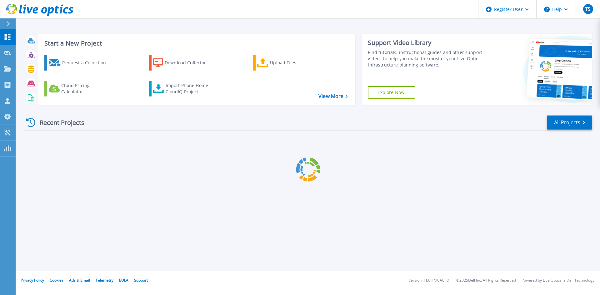  I want to click on div: Download Collector, so click(190, 63).